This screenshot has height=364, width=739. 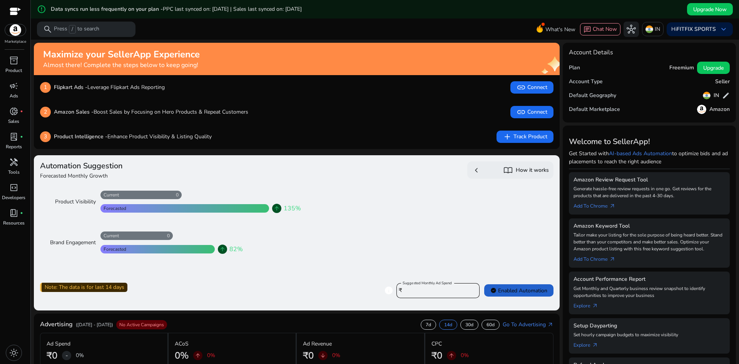 I want to click on div: Product Visibility, so click(x=71, y=202).